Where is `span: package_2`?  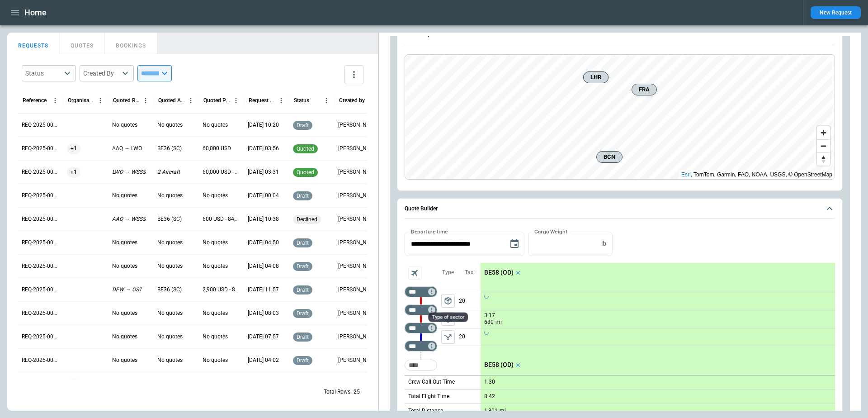 span: package_2 is located at coordinates (448, 301).